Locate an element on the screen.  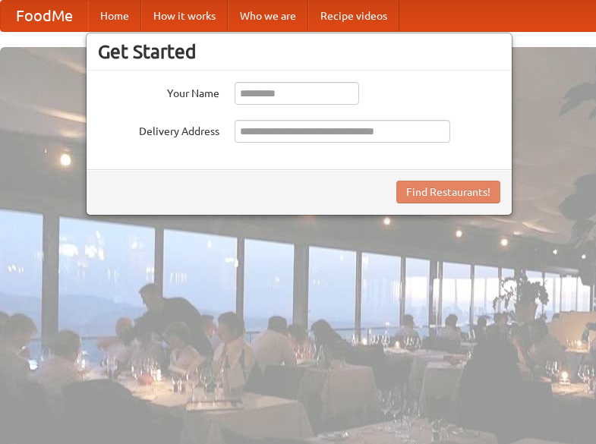
label: Delivery Address is located at coordinates (159, 129).